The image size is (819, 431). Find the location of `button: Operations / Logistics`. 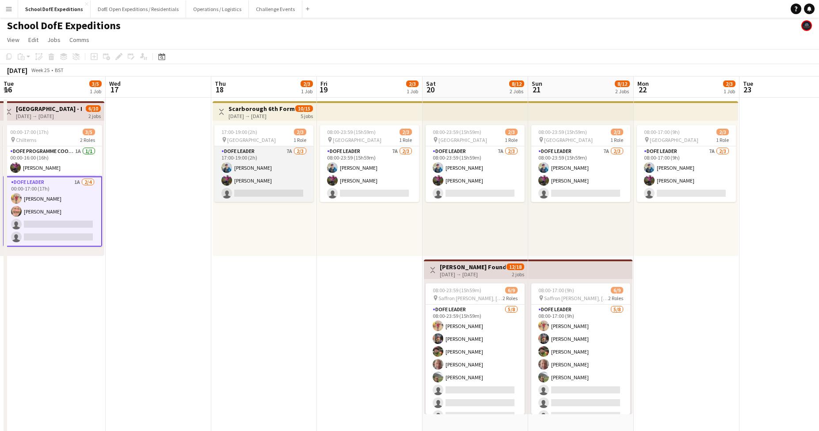

button: Operations / Logistics is located at coordinates (218, 9).